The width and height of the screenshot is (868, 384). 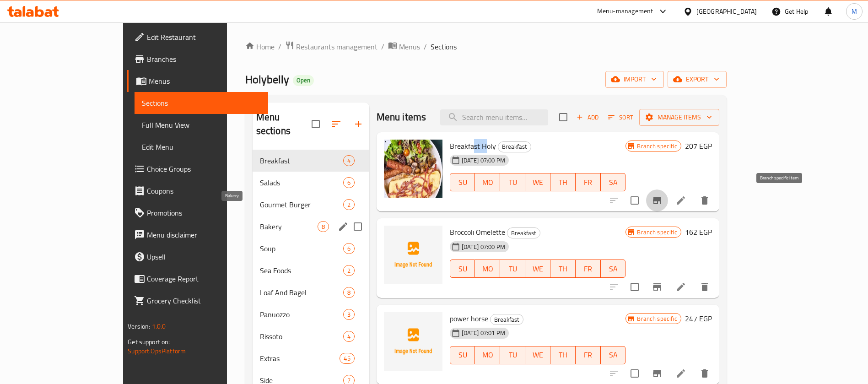 What do you see at coordinates (303, 80) in the screenshot?
I see `span: Open` at bounding box center [303, 80].